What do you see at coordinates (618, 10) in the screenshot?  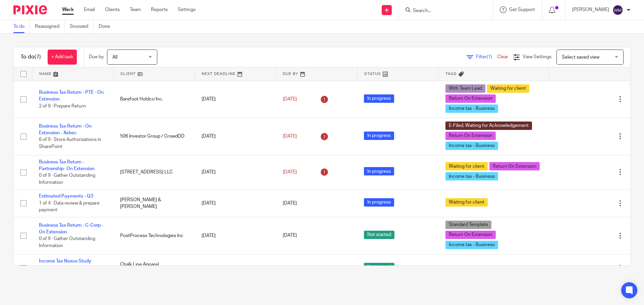 I see `img: svg%3E` at bounding box center [618, 10].